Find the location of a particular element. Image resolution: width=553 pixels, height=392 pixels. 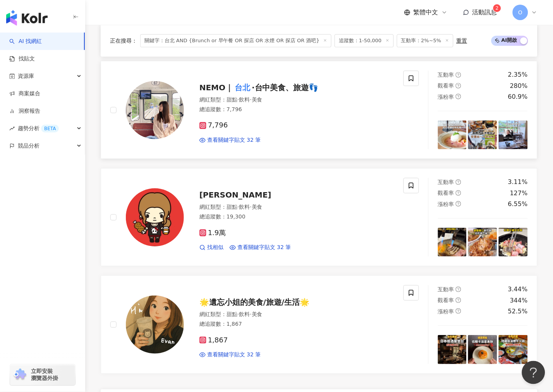

div: 2.35% is located at coordinates (517, 74).